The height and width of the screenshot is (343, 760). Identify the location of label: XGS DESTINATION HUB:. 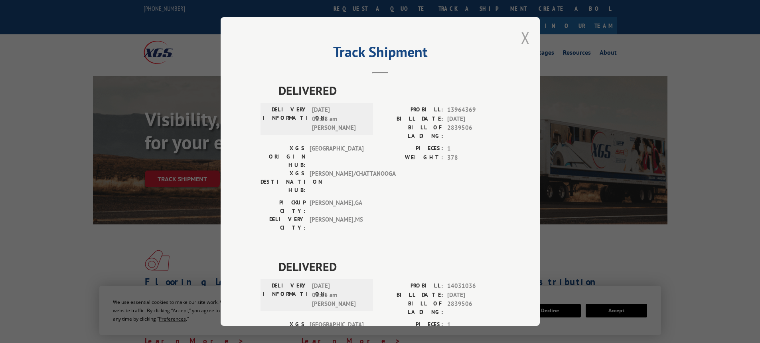
(283, 182).